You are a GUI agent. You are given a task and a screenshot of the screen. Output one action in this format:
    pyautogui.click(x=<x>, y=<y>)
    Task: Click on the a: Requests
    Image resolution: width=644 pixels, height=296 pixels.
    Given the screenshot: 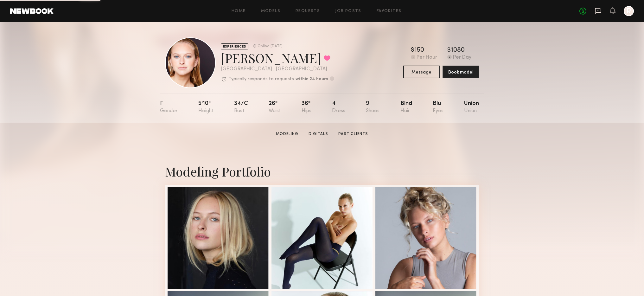 What is the action you would take?
    pyautogui.click(x=307, y=11)
    